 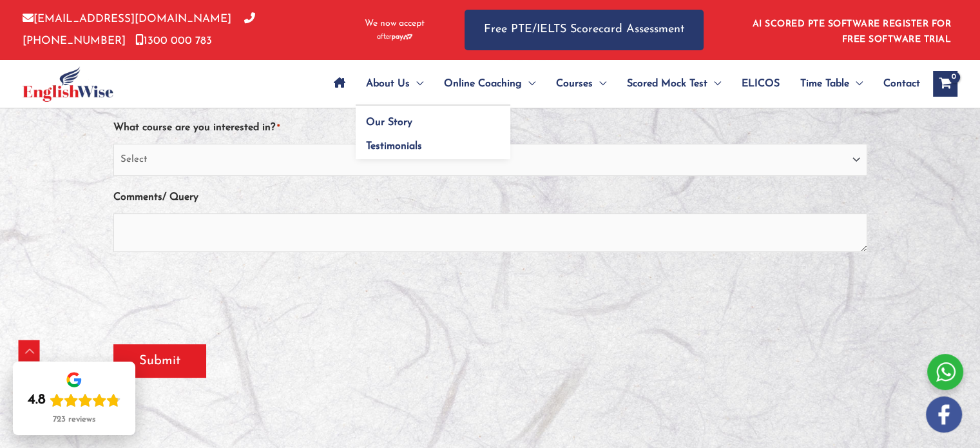 What do you see at coordinates (902, 84) in the screenshot?
I see `span: Contact` at bounding box center [902, 84].